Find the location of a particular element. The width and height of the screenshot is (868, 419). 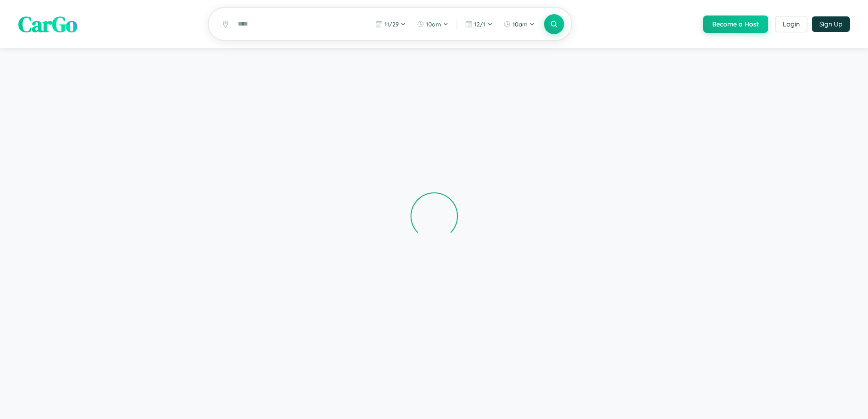

button: Sign Up is located at coordinates (830, 24).